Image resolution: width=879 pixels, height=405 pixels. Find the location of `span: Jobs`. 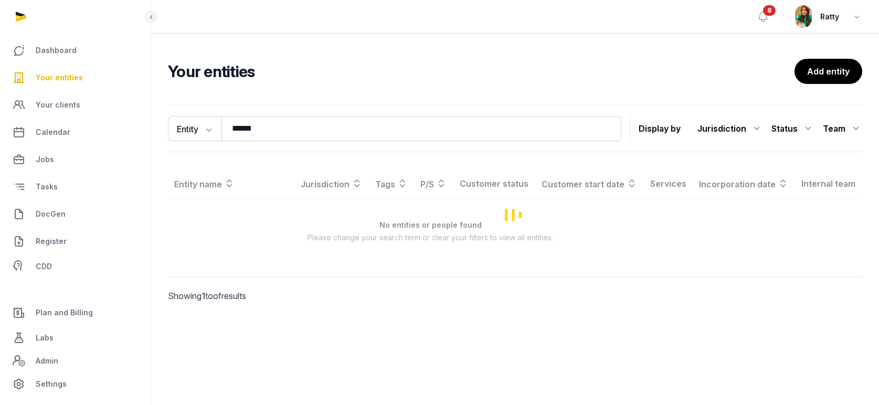

span: Jobs is located at coordinates (45, 160).